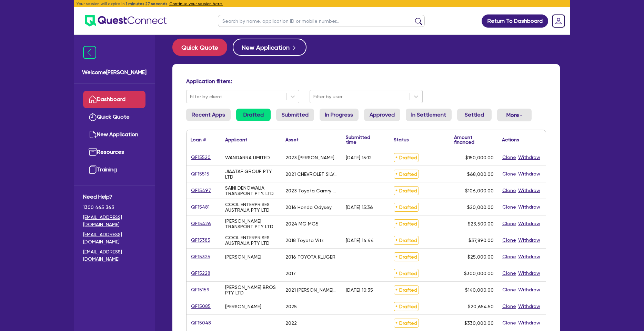 The width and height of the screenshot is (644, 331). I want to click on div: 2023 Toyota Camry Hybrid Ascent 2.5L, so click(311, 190).